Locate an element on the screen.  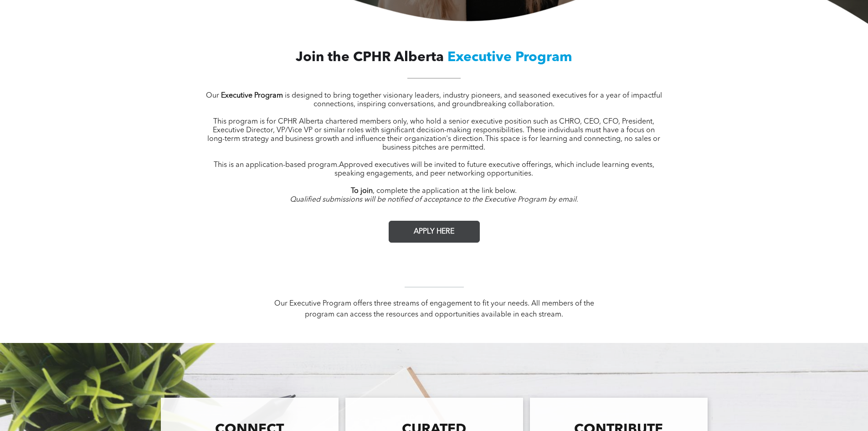
span: Our Executive Program offers three streams of engagement to fit your needs. All members of the pr... is located at coordinates (434, 309).